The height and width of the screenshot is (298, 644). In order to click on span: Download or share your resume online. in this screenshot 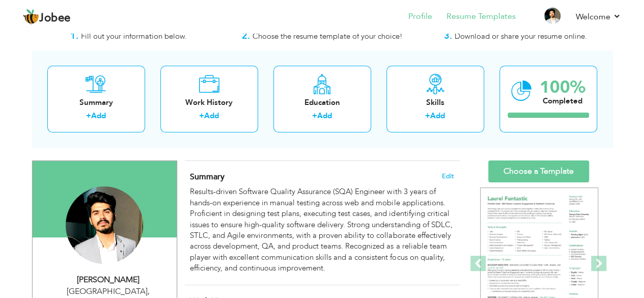, I will do `click(521, 36)`.